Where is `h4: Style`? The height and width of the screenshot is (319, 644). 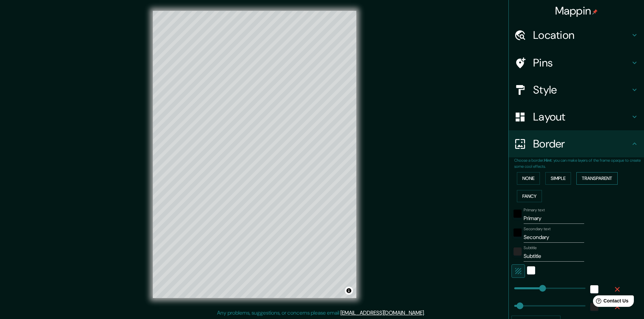 h4: Style is located at coordinates (582, 90).